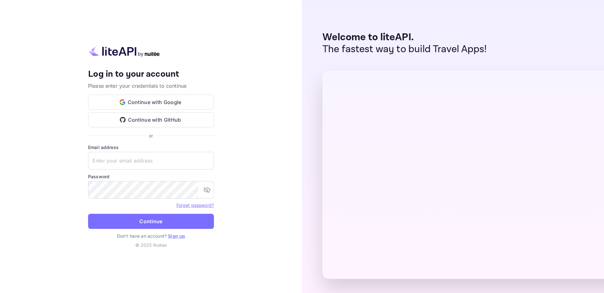 The image size is (604, 293). I want to click on p: Welcome to liteAPI., so click(405, 37).